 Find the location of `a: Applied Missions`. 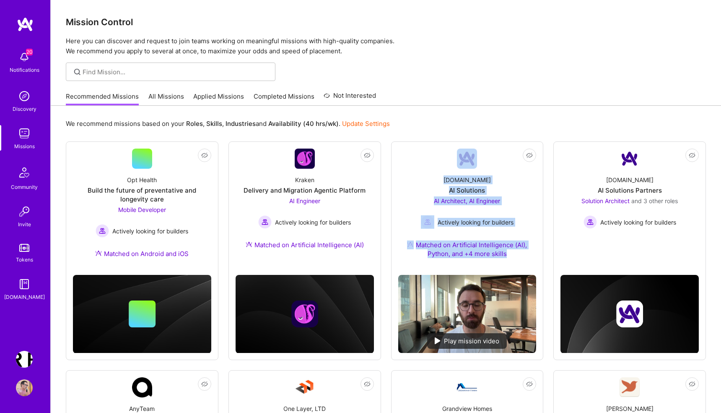

a: Applied Missions is located at coordinates (219, 99).